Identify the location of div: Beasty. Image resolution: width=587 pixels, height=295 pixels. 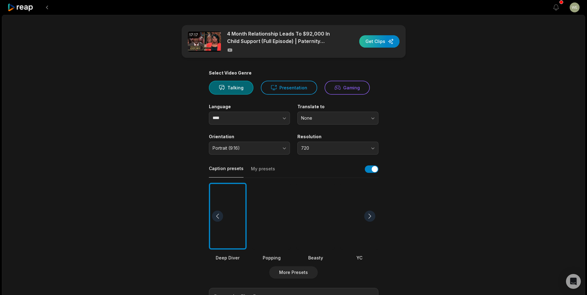
(316, 258).